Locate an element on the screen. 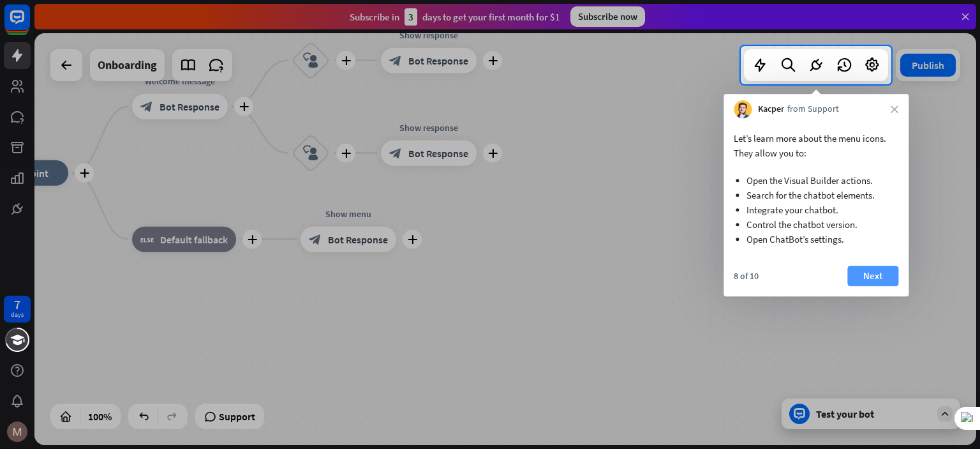 Image resolution: width=980 pixels, height=449 pixels. span: Kacper is located at coordinates (770, 109).